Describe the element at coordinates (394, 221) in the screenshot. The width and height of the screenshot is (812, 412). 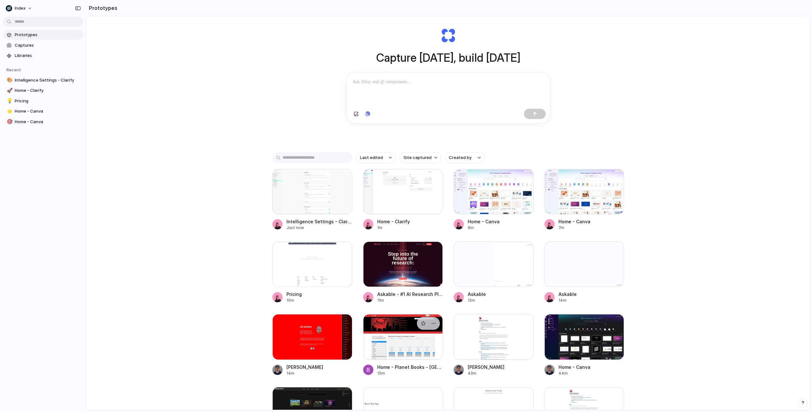
I see `div: Home - Clarify` at that location.